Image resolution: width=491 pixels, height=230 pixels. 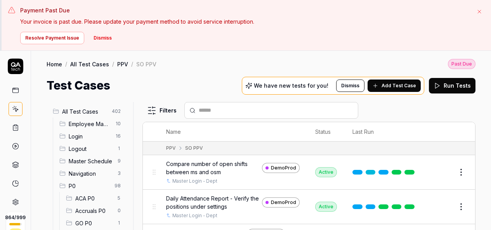 I want to click on span: 10, so click(x=118, y=124).